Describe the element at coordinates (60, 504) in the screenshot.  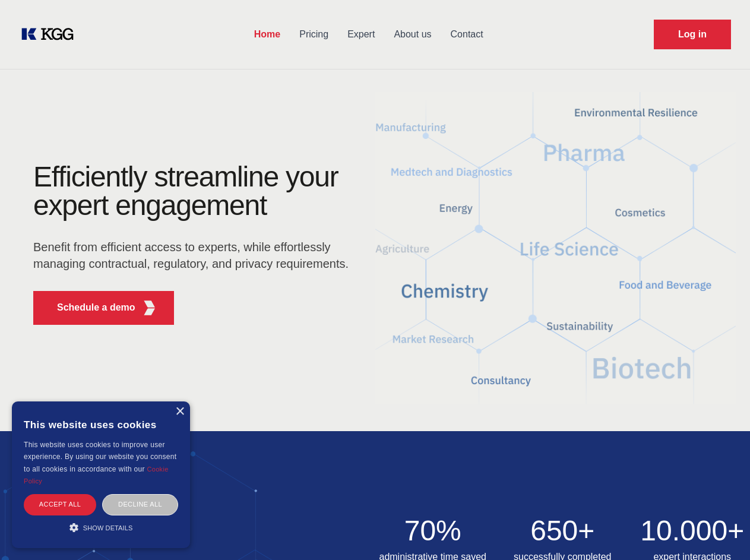
I see `div: Accept all` at that location.